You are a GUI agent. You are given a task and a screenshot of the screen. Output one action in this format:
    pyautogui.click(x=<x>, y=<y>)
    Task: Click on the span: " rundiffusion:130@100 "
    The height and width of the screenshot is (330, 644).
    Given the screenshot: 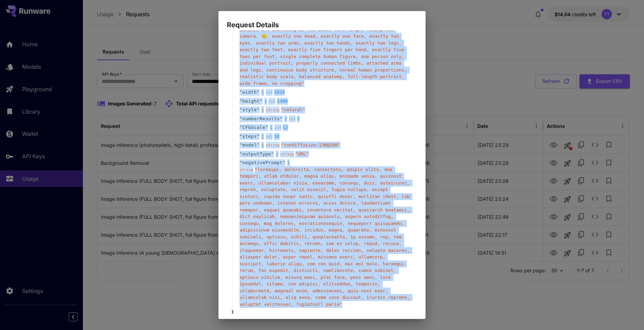 What is the action you would take?
    pyautogui.click(x=310, y=145)
    